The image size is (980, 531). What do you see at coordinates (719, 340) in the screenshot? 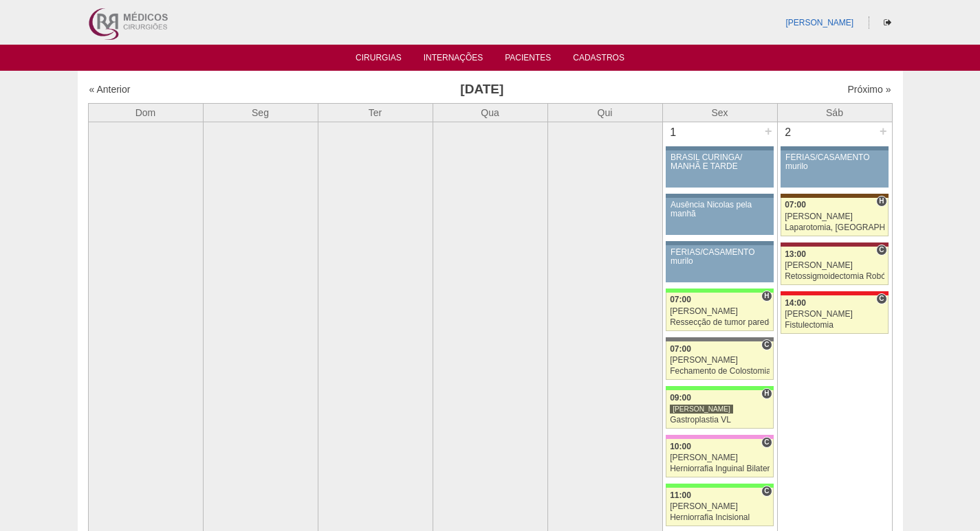
I see `div: Key: Santa Catarina` at bounding box center [719, 340].